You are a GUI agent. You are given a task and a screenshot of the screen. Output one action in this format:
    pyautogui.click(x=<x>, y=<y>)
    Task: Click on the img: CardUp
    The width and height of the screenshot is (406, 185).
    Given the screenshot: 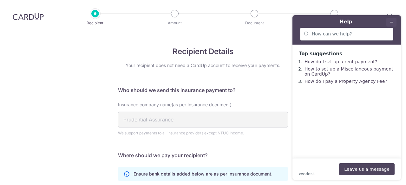 What is the action you would take?
    pyautogui.click(x=28, y=16)
    